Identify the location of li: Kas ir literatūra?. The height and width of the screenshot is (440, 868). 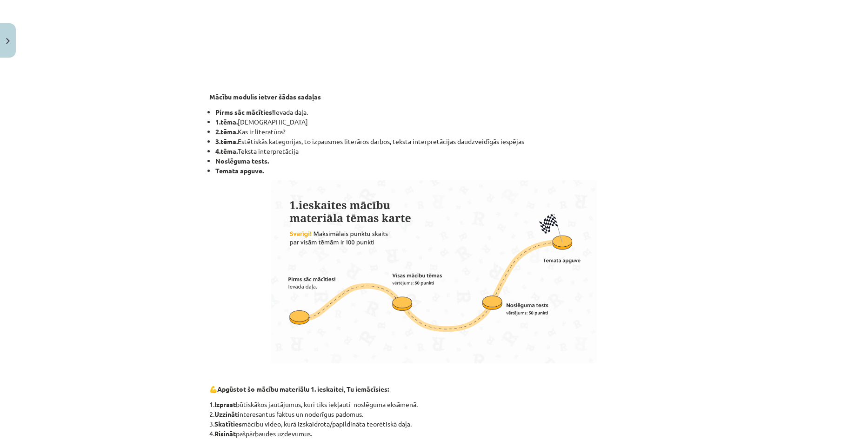
(437, 132).